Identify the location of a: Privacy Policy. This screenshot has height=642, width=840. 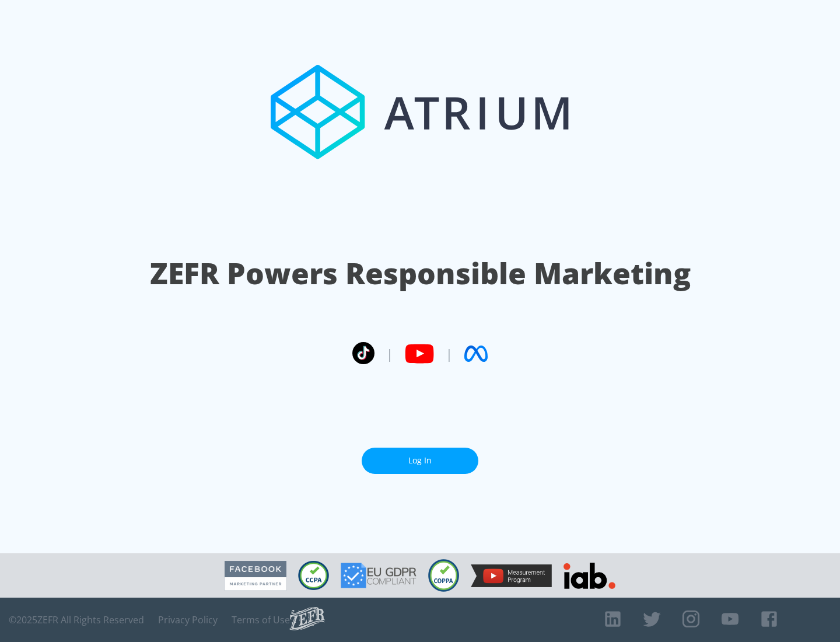
(188, 620).